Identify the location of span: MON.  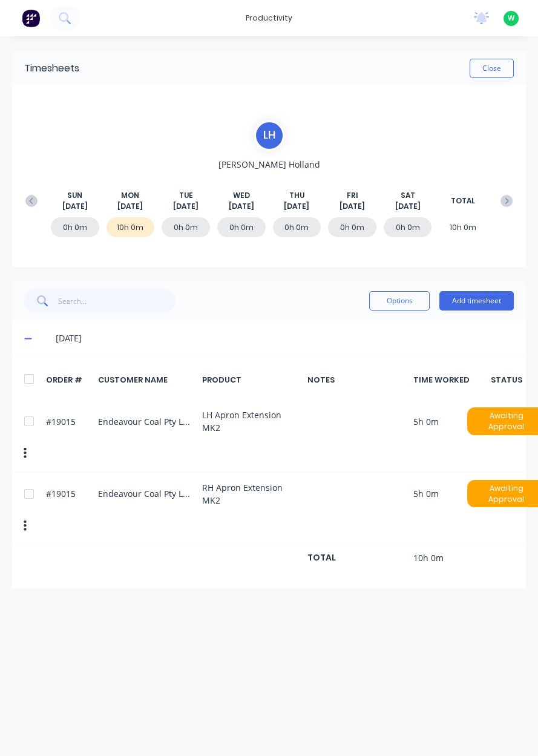
(130, 195).